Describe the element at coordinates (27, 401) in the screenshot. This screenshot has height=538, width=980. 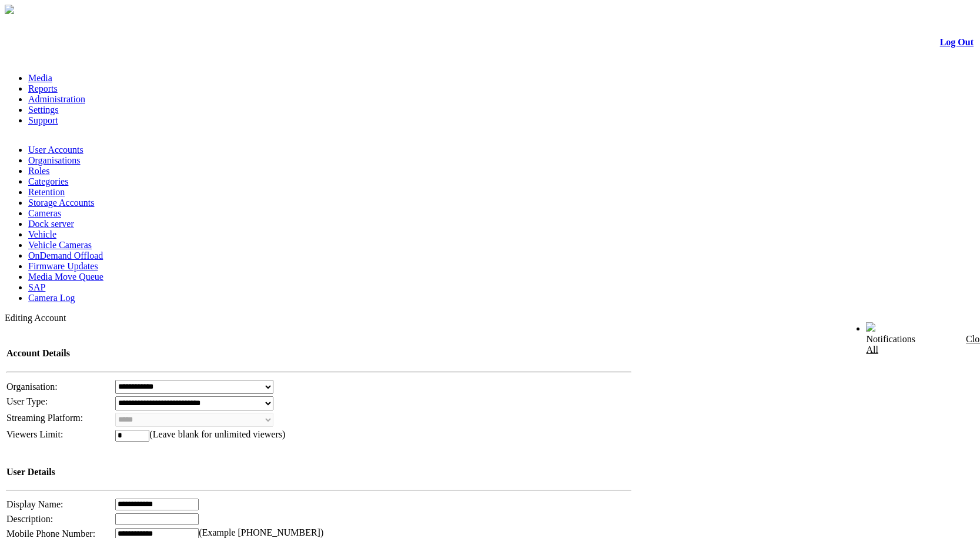
I see `span: User Type:` at that location.